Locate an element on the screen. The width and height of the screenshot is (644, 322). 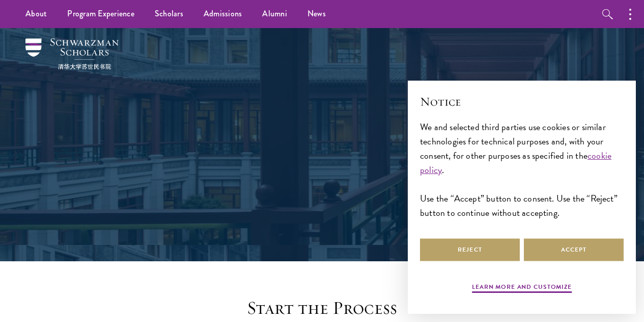
button: Accept is located at coordinates (574, 249).